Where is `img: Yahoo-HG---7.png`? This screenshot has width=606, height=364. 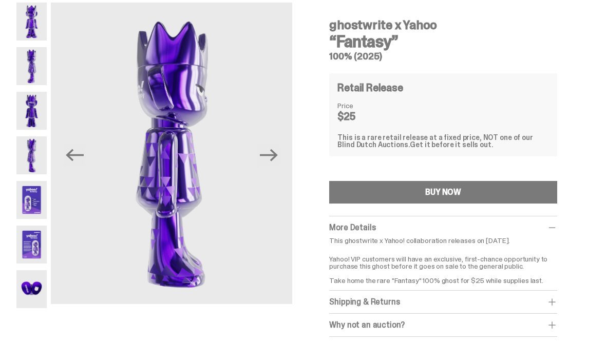 img: Yahoo-HG---7.png is located at coordinates (31, 289).